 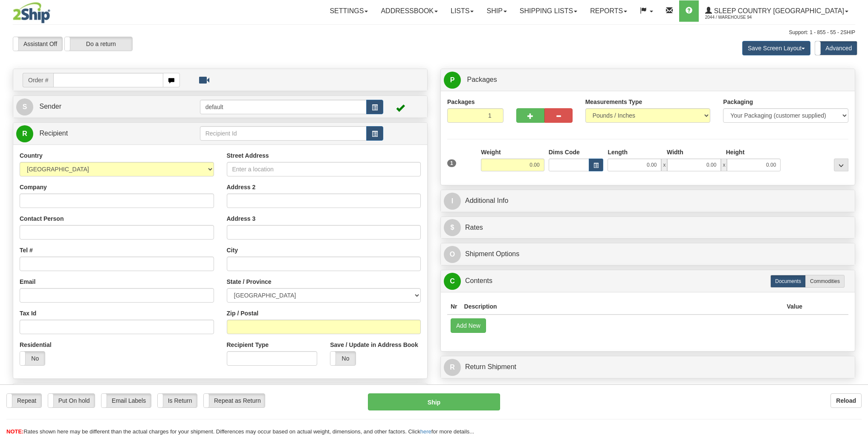 I want to click on a: RReturn Shipment, so click(x=648, y=367).